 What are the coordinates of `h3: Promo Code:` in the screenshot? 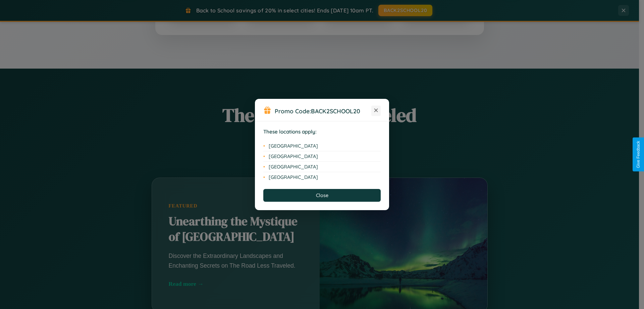 It's located at (323, 111).